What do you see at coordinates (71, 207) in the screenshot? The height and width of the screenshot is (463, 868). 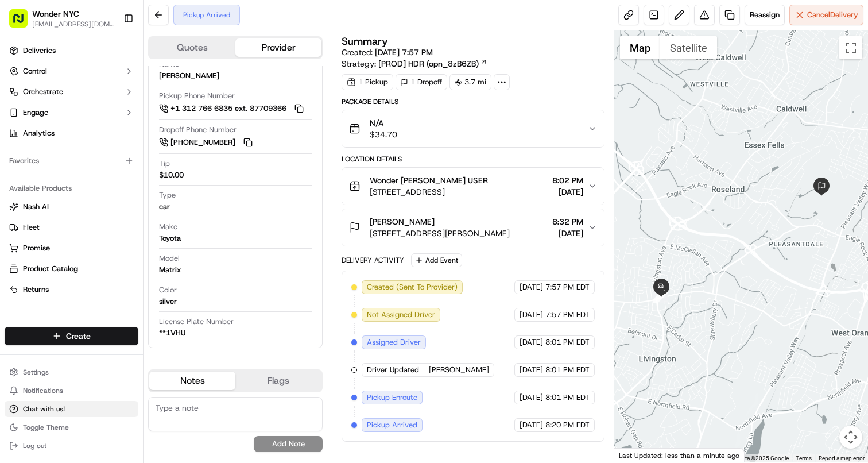 I see `button: Nash AI` at bounding box center [71, 207].